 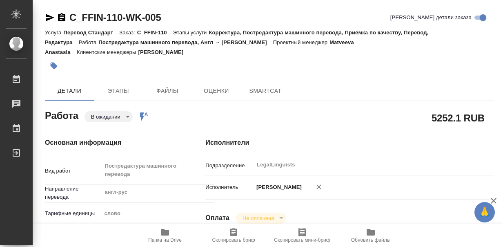 What do you see at coordinates (128, 32) in the screenshot?
I see `p: Заказ:` at bounding box center [128, 32].